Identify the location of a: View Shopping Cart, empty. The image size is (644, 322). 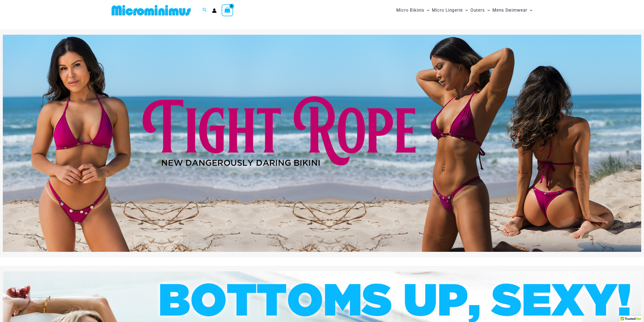
(227, 10).